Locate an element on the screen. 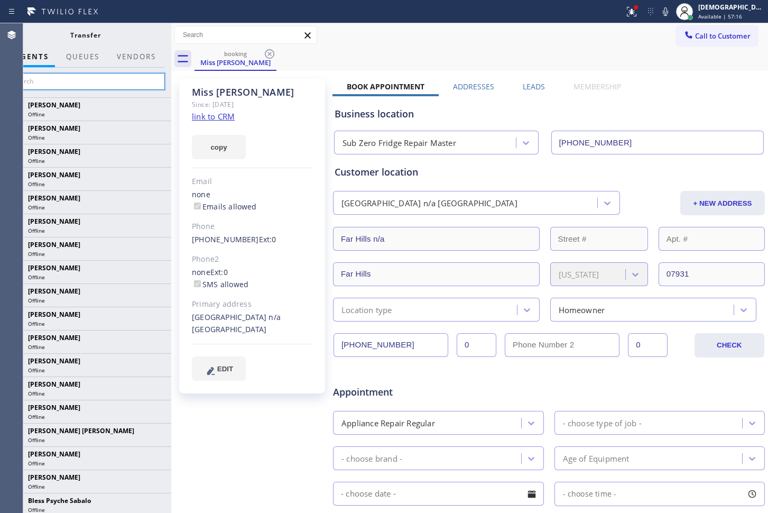 This screenshot has width=768, height=513. input: Address is located at coordinates (436, 238).